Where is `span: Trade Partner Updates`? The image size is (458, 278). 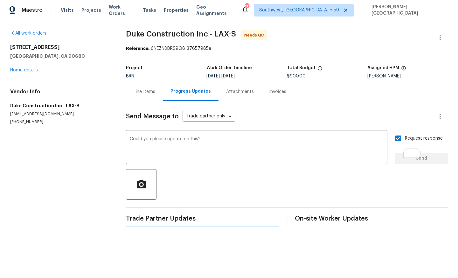 span: Trade Partner Updates is located at coordinates (202, 219).